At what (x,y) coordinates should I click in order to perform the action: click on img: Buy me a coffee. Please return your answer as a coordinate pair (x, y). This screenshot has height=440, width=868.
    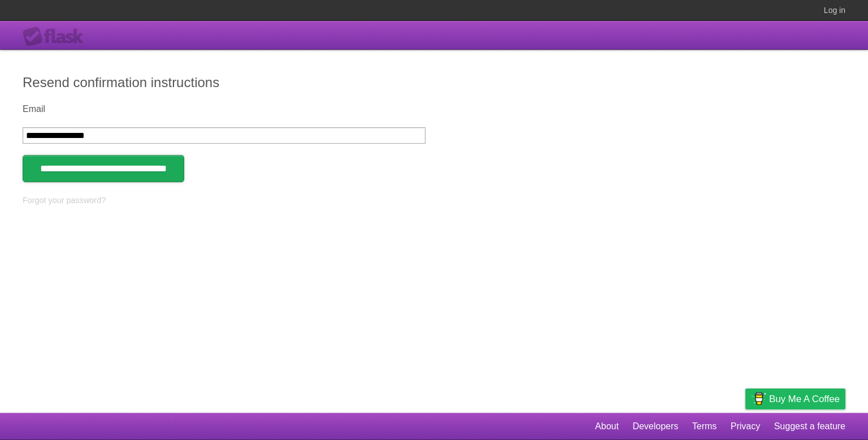
    Looking at the image, I should click on (758, 399).